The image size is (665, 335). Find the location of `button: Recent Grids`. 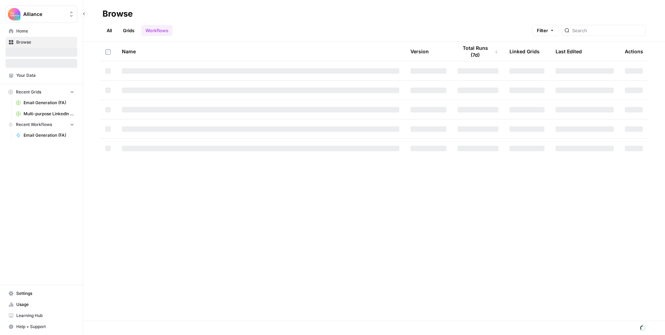

button: Recent Grids is located at coordinates (41, 92).